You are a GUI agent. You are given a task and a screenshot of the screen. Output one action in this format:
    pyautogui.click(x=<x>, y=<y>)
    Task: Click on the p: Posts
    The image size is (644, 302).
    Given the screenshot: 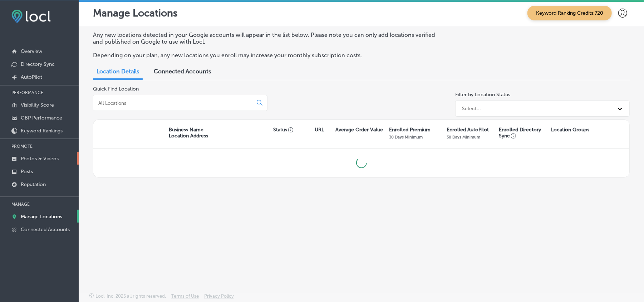 What is the action you would take?
    pyautogui.click(x=27, y=172)
    